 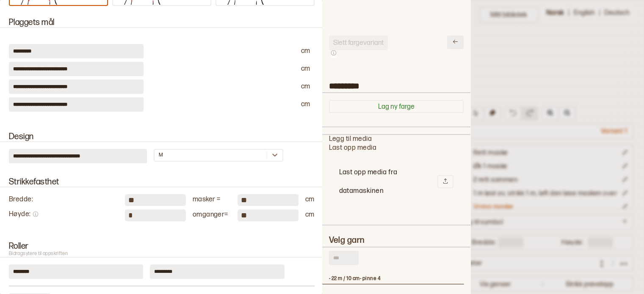 What do you see at coordinates (358, 43) in the screenshot?
I see `button: Slett fargevariant` at bounding box center [358, 43].